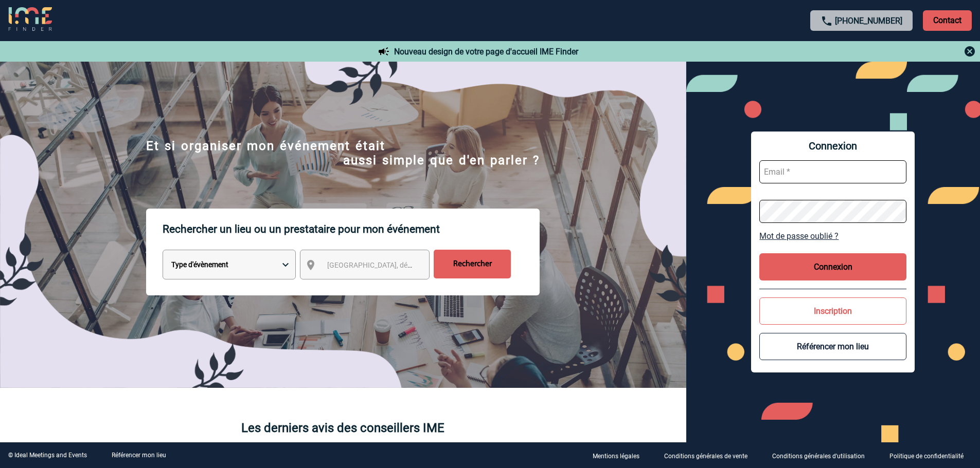 The width and height of the screenshot is (980, 468). What do you see at coordinates (620, 455) in the screenshot?
I see `a: Mentions légales` at bounding box center [620, 455].